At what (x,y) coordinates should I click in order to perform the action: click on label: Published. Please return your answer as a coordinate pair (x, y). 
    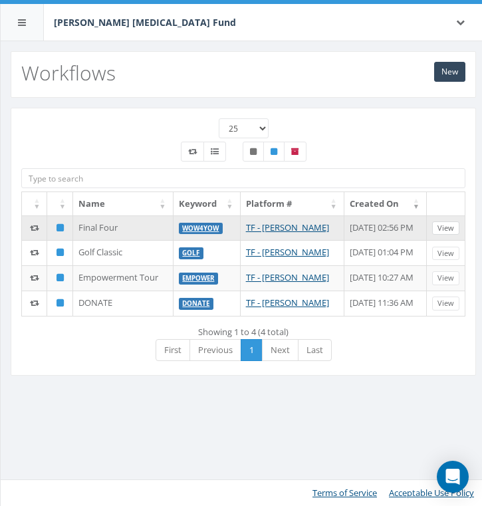
    Looking at the image, I should click on (274, 152).